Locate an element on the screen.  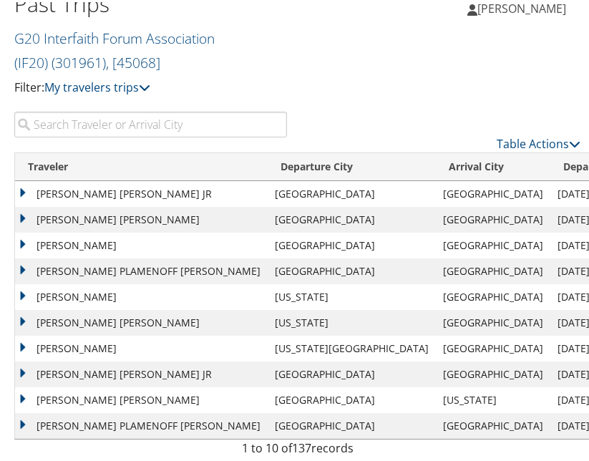
span: 137 is located at coordinates (301, 446).